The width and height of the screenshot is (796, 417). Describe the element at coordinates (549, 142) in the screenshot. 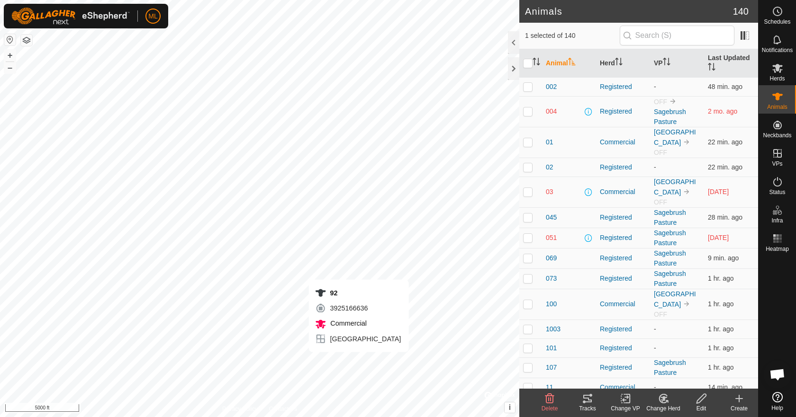

I see `span: 01` at that location.